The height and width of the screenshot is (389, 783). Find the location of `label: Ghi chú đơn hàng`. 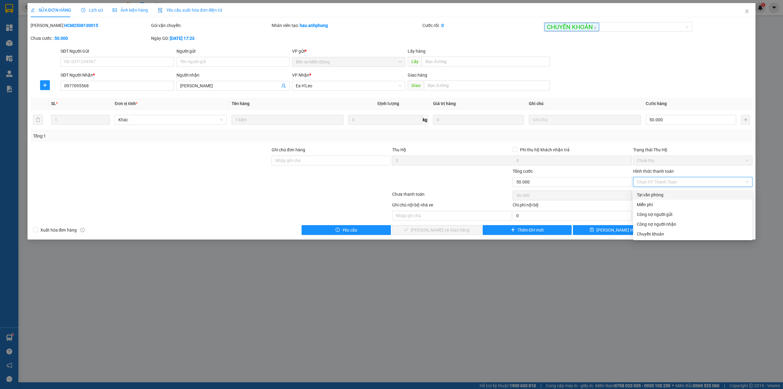

label: Ghi chú đơn hàng is located at coordinates (289, 150).